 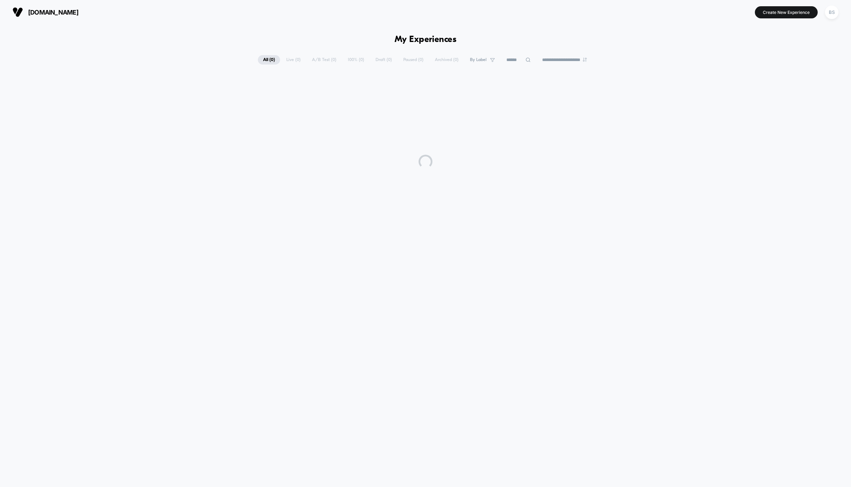 I want to click on div: BS, so click(x=831, y=12).